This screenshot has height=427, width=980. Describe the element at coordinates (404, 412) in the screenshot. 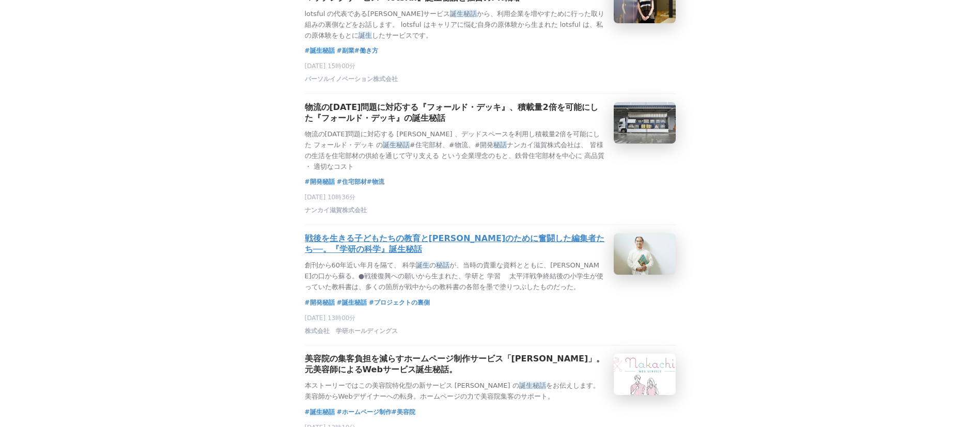

I see `span: #美容院` at that location.